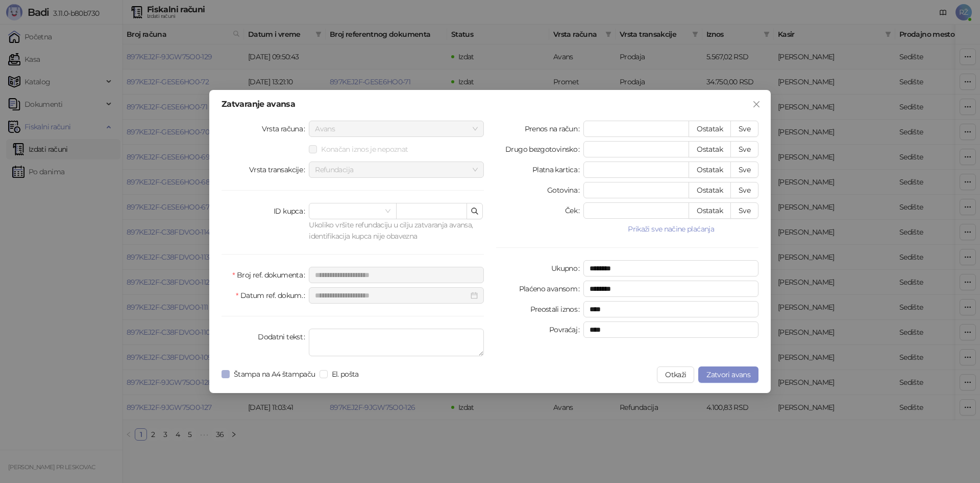 This screenshot has width=980, height=483. What do you see at coordinates (396, 129) in the screenshot?
I see `span: Avans` at bounding box center [396, 129].